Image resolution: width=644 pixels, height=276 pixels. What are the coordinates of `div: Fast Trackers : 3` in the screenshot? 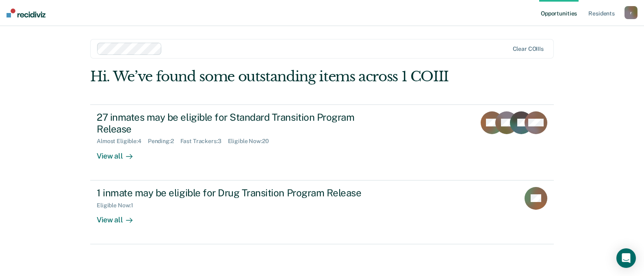 It's located at (204, 141).